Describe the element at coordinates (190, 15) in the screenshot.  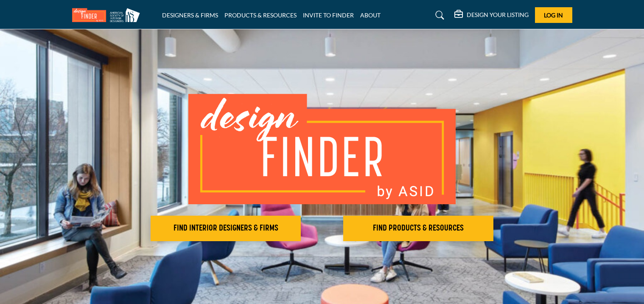
I see `a: DESIGNERS & FIRMS` at that location.